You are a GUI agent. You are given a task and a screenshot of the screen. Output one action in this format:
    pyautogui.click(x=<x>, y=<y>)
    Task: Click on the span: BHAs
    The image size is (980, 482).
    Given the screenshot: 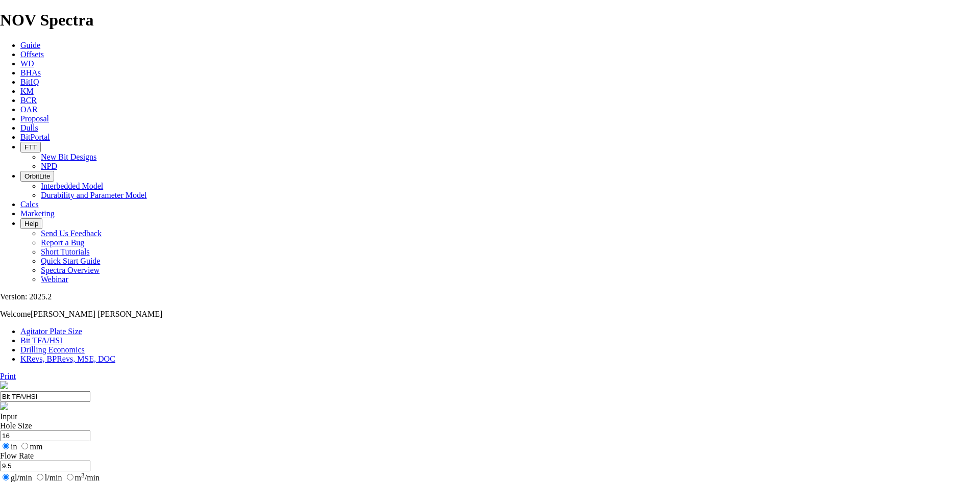 What is the action you would take?
    pyautogui.click(x=30, y=73)
    